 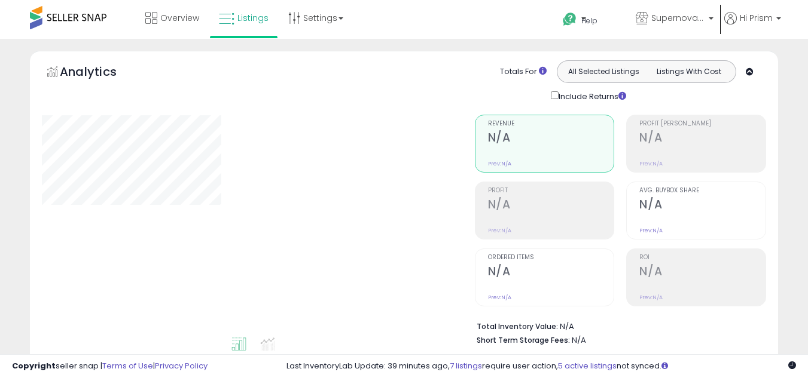 I want to click on a: 5 active listings, so click(x=587, y=366).